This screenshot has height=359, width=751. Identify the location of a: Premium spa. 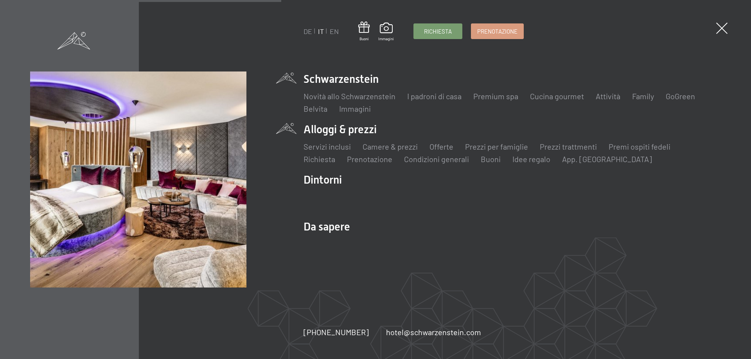
(496, 96).